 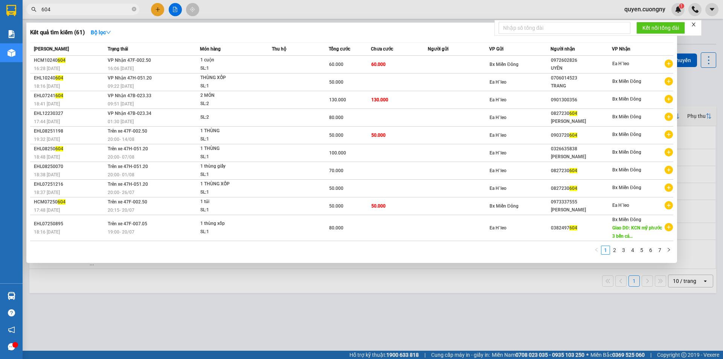 What do you see at coordinates (596, 250) in the screenshot?
I see `button: left` at bounding box center [596, 250].